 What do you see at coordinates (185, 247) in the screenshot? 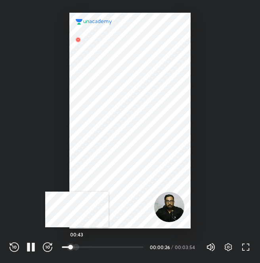
I see `div: 00:03:54` at bounding box center [185, 247].